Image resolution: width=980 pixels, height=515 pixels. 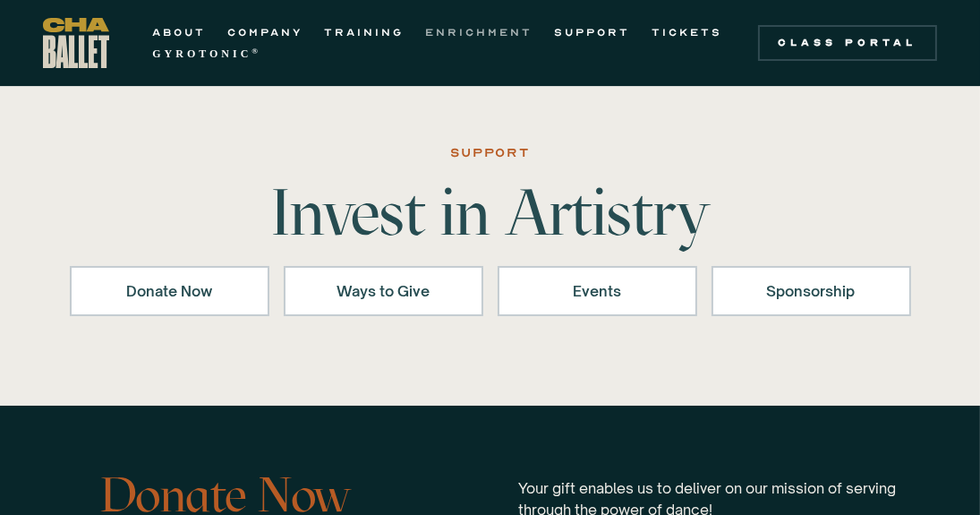 I want to click on a: home, so click(x=76, y=43).